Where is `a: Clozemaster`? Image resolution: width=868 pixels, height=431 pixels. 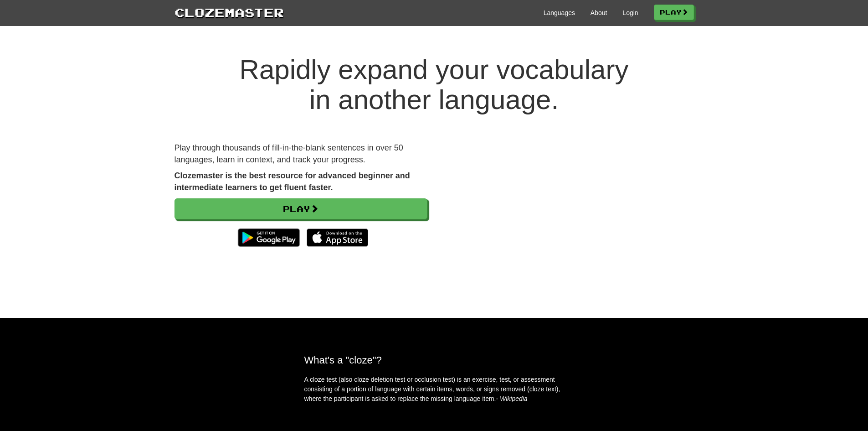
a: Clozemaster is located at coordinates (229, 12).